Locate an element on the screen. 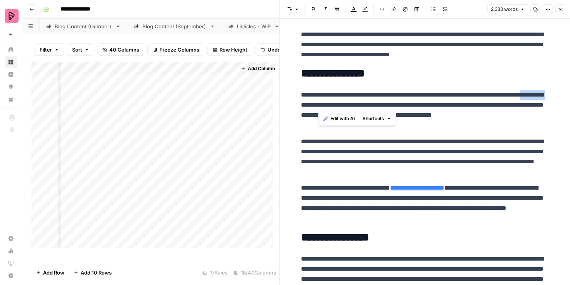  span: Edit with AI is located at coordinates (343, 119).